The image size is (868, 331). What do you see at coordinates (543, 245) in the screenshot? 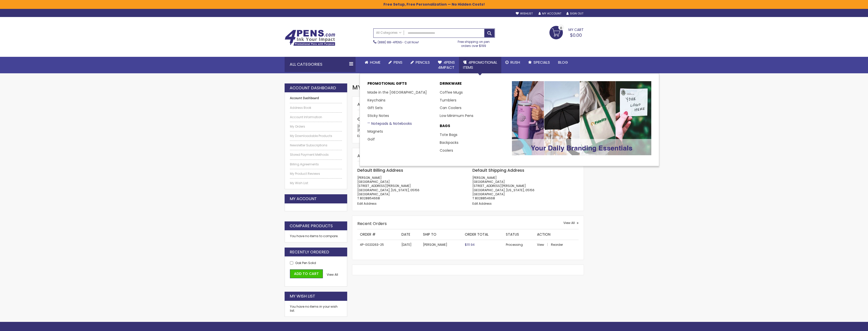
I see `a: View` at bounding box center [543, 245].